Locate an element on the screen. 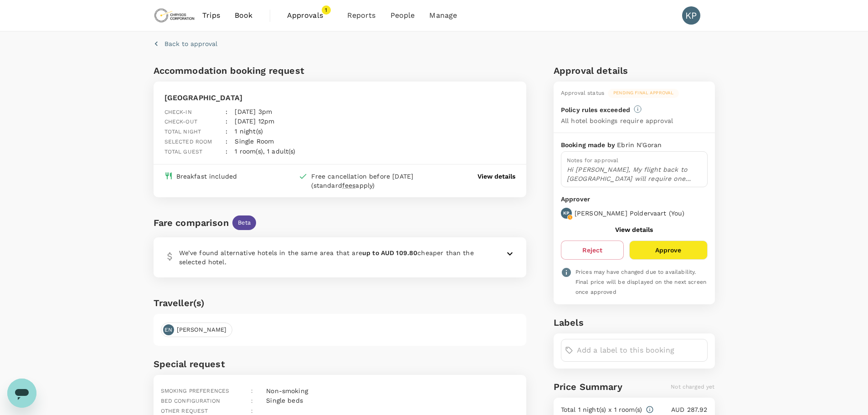 This screenshot has width=868, height=415. span: 1 is located at coordinates (326, 10).